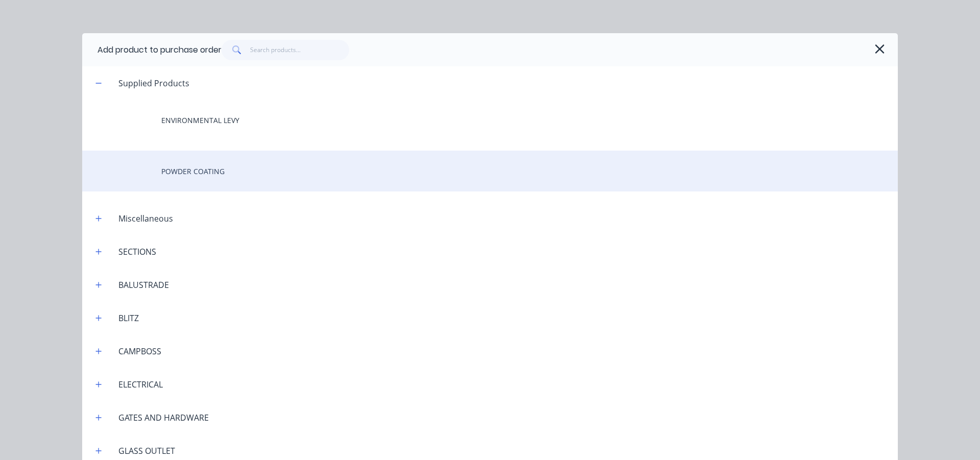  What do you see at coordinates (154, 84) in the screenshot?
I see `div: Supplied Products` at bounding box center [154, 84].